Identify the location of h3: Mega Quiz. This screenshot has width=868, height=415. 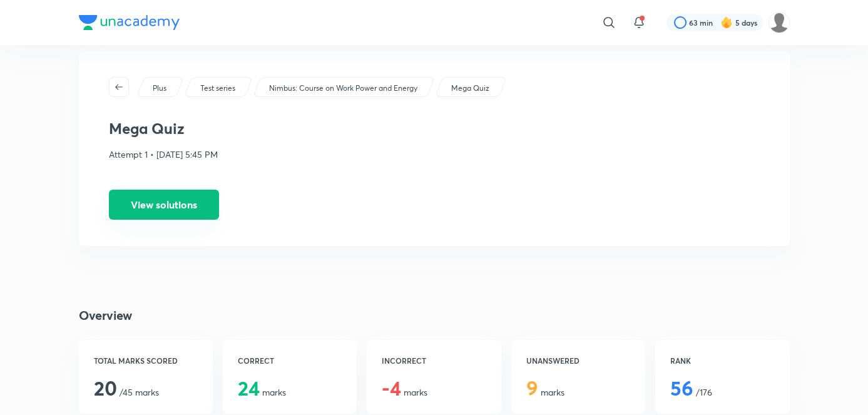
(434, 129).